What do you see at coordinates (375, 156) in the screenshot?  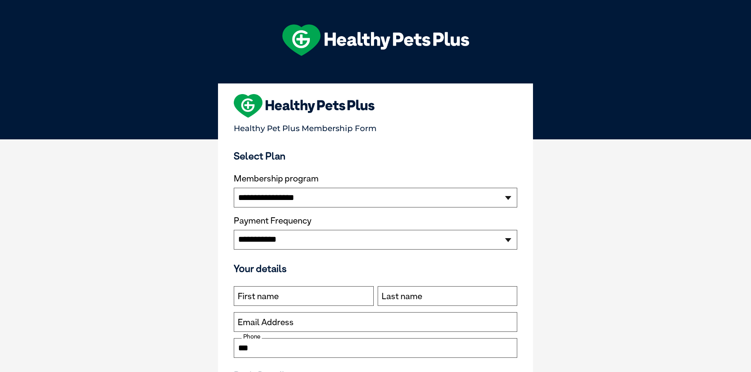 I see `h3: Select Plan` at bounding box center [375, 156].